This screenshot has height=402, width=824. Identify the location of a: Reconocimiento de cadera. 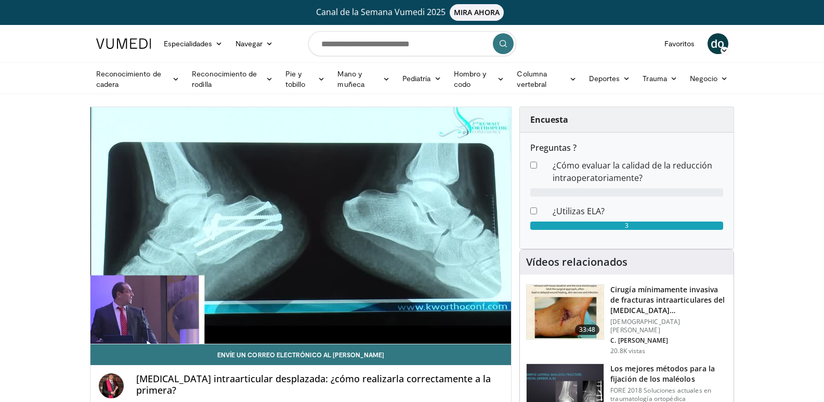
(138, 79).